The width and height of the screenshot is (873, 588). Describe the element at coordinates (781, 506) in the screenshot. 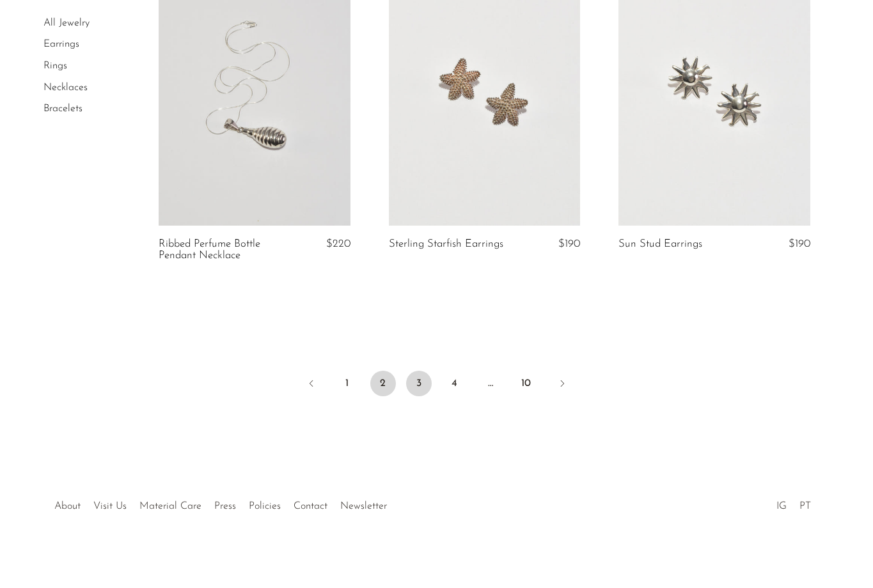

I see `a: IG` at that location.